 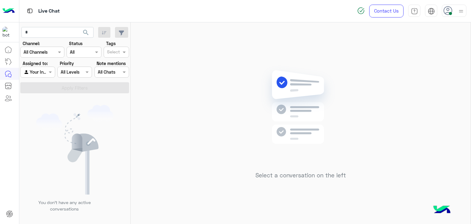 I want to click on img: hulul-logo.png, so click(x=442, y=210).